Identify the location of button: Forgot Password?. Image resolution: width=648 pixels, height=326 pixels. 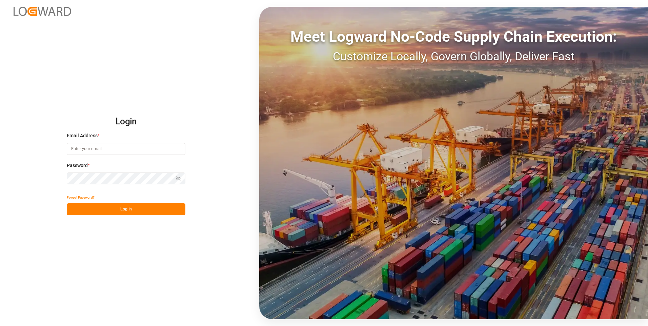
(81, 197).